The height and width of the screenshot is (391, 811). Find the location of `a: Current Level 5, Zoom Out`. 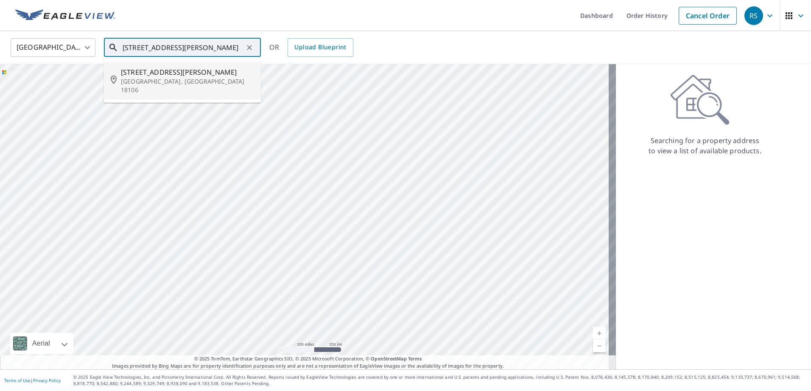

a: Current Level 5, Zoom Out is located at coordinates (599, 346).